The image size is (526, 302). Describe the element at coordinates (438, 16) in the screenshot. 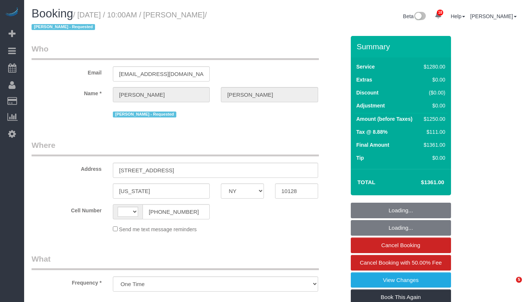

I see `a: 18` at that location.